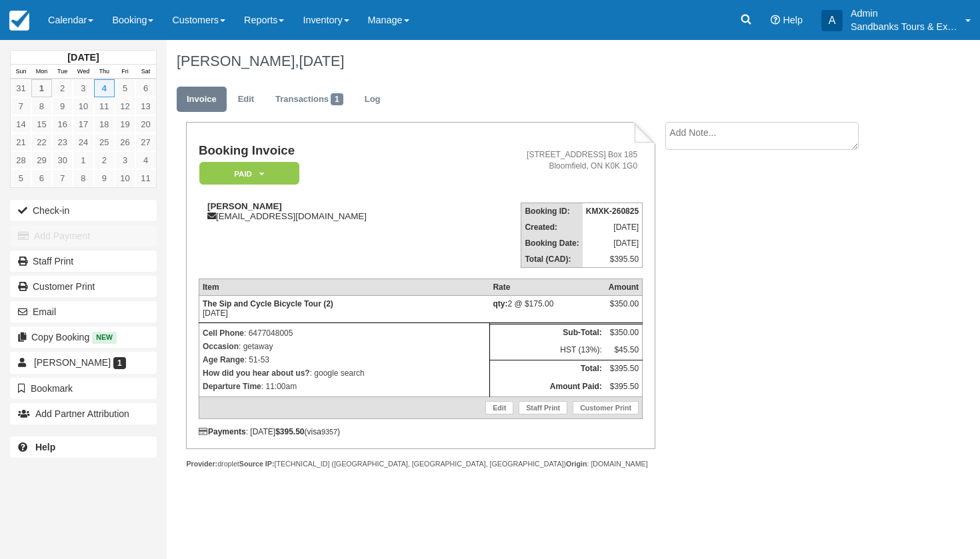  What do you see at coordinates (20, 160) in the screenshot?
I see `a: 28` at bounding box center [20, 160].